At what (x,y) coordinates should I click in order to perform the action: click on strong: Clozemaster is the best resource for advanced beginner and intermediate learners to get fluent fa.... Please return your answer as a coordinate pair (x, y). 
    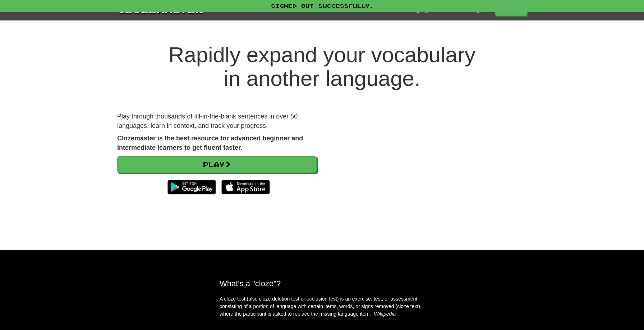
    Looking at the image, I should click on (210, 143).